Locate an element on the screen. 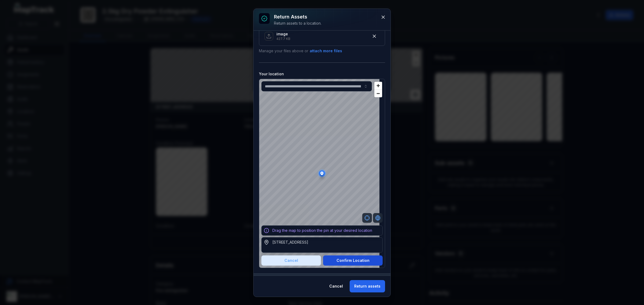 The image size is (644, 305). p: Manage your files above or is located at coordinates (322, 51).